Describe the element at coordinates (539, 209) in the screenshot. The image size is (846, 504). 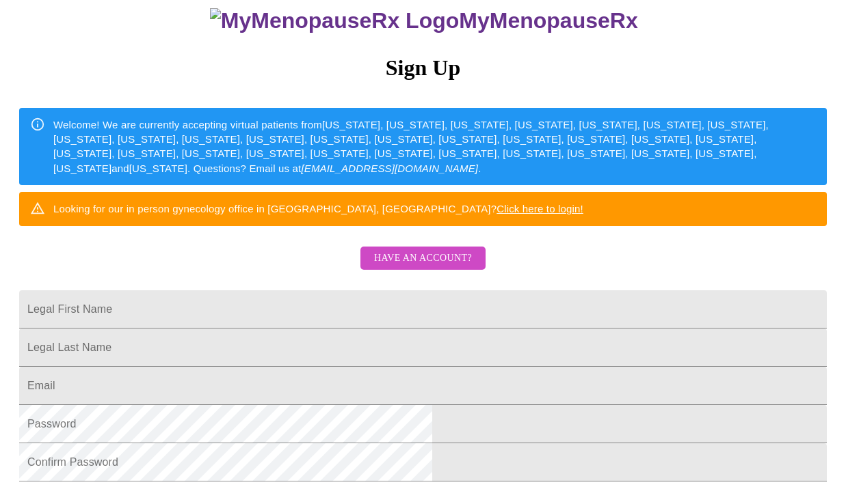
I see `a: Click here to login!` at that location.